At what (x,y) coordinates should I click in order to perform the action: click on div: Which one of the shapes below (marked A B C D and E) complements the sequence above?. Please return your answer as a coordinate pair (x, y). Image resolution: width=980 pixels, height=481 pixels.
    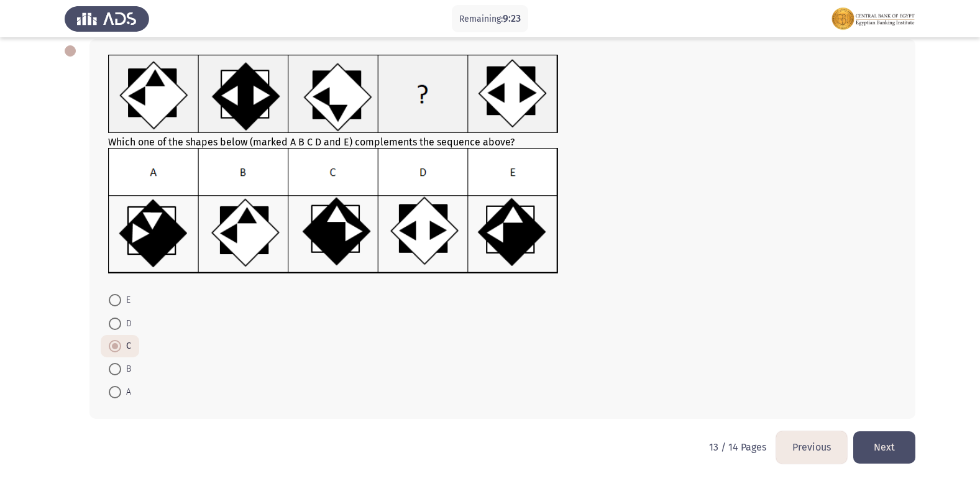
    Looking at the image, I should click on (502, 165).